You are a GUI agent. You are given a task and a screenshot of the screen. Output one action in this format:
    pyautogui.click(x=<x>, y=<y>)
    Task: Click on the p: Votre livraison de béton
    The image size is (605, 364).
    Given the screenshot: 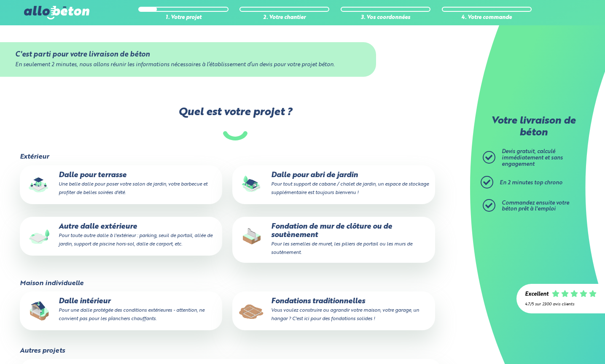 What is the action you would take?
    pyautogui.click(x=533, y=127)
    